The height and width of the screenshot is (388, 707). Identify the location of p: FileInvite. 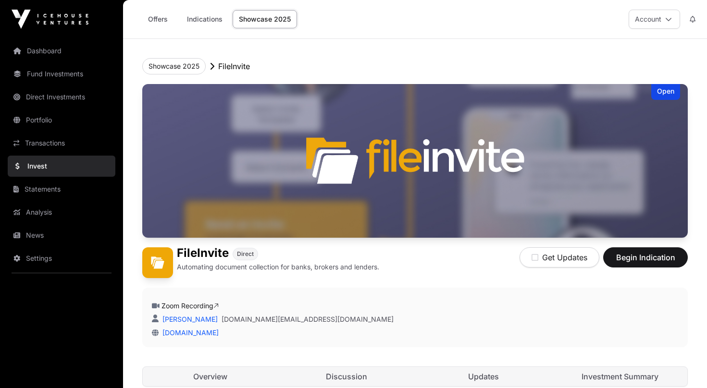
(234, 66).